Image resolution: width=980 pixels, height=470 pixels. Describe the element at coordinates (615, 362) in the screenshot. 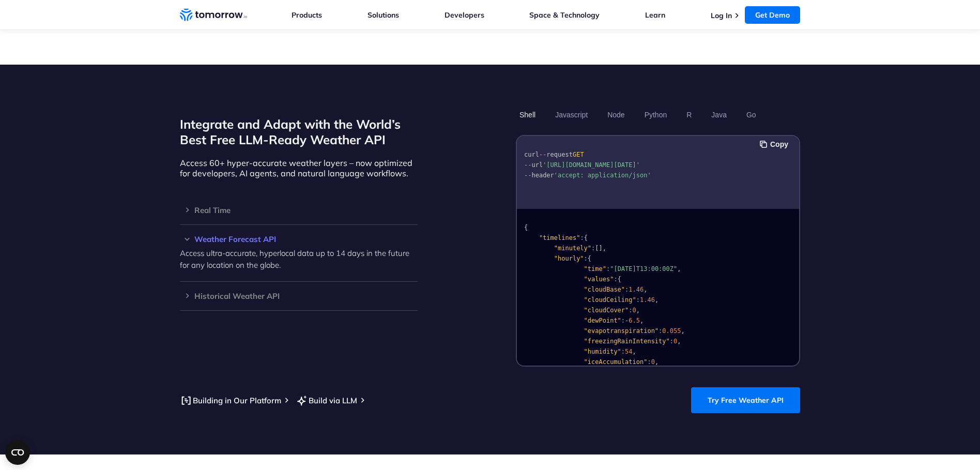

I see `span: "iceAccumulation"` at that location.